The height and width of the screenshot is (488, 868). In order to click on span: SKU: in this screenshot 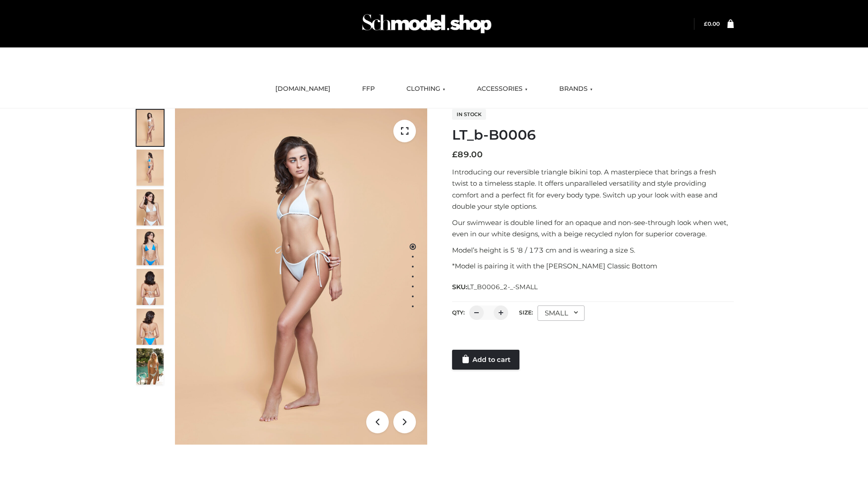, I will do `click(495, 287)`.